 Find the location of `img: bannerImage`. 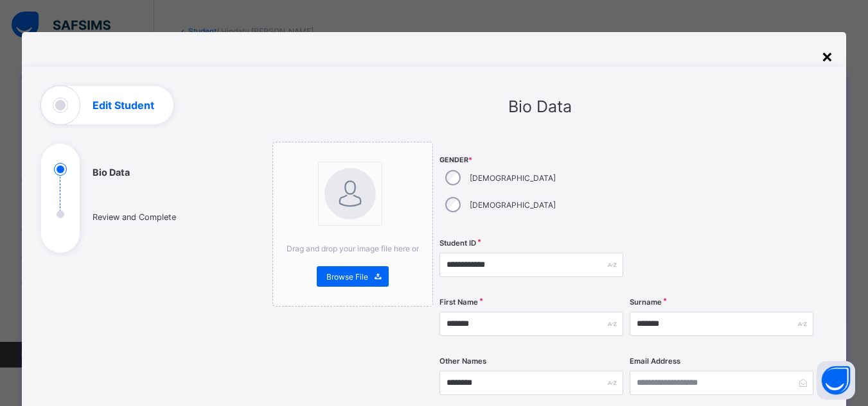

img: bannerImage is located at coordinates (350, 194).